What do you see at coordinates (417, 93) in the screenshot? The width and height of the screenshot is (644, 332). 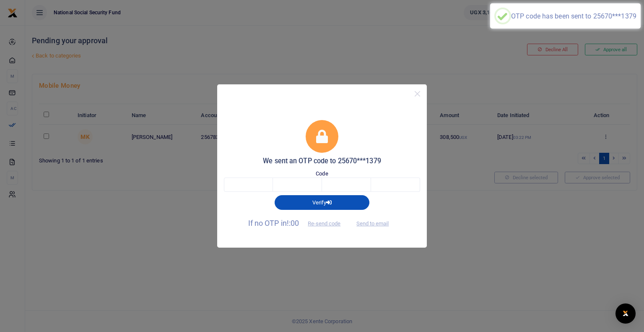 I see `button: Close` at bounding box center [417, 93].